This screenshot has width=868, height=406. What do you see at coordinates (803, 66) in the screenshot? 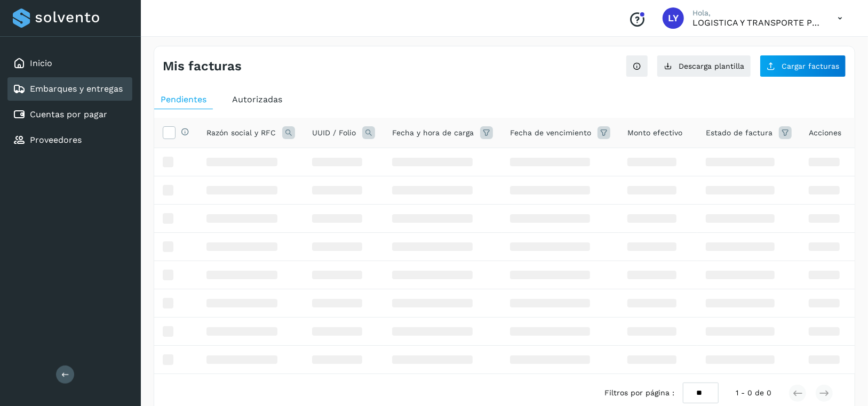
I see `button: Cargar facturas` at bounding box center [803, 66].